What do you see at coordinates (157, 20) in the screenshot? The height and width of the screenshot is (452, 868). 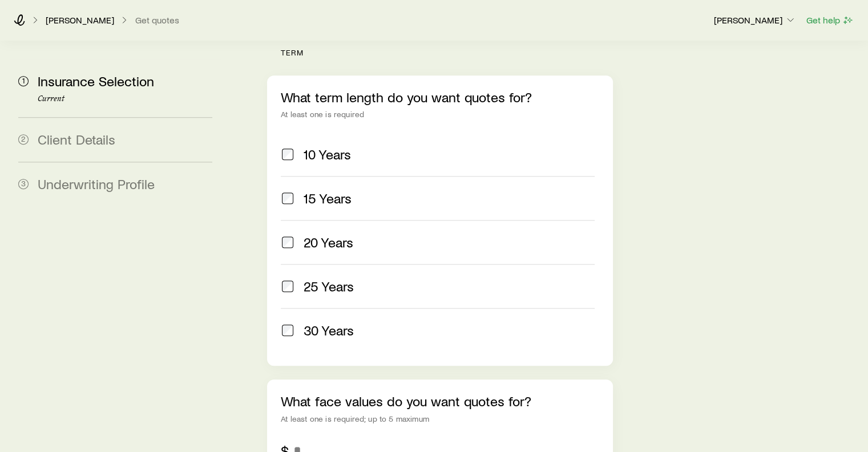 I see `button: Get quotes` at bounding box center [157, 20].